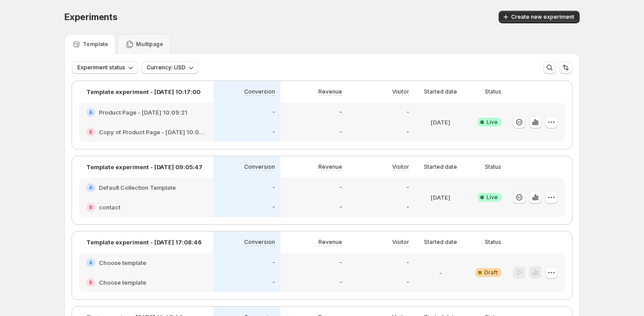 The height and width of the screenshot is (316, 644). Describe the element at coordinates (91, 17) in the screenshot. I see `span: Experiments` at that location.